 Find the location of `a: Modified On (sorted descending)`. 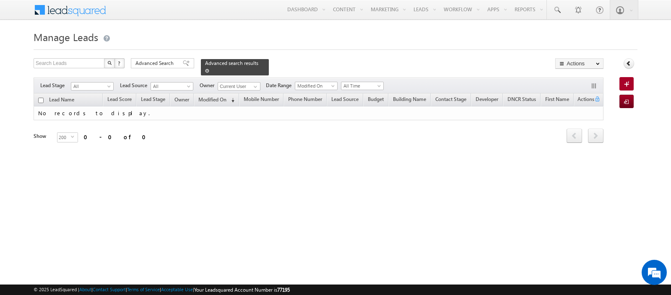

a: Modified On (sorted descending) is located at coordinates (216, 100).